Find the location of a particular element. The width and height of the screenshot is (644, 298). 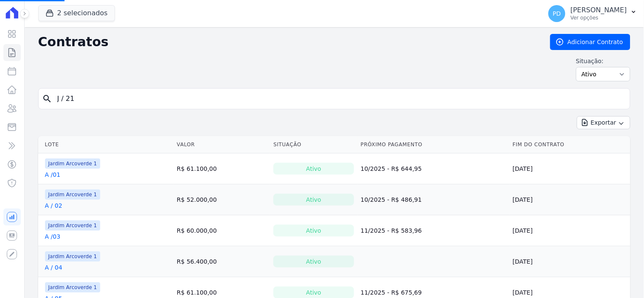

label: Situação: is located at coordinates (603, 61).